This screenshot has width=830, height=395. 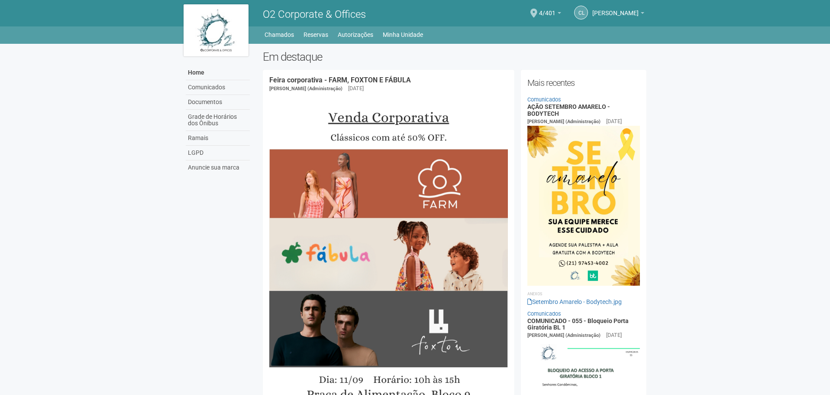 I want to click on img: Setembro%20Amarelo%20-%20Bodytech.jpg, so click(x=584, y=205).